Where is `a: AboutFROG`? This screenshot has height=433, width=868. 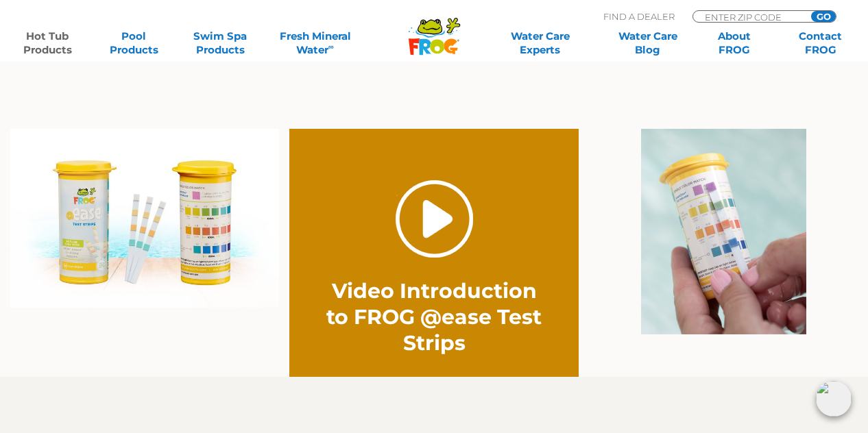
a: AboutFROG is located at coordinates (734, 43).